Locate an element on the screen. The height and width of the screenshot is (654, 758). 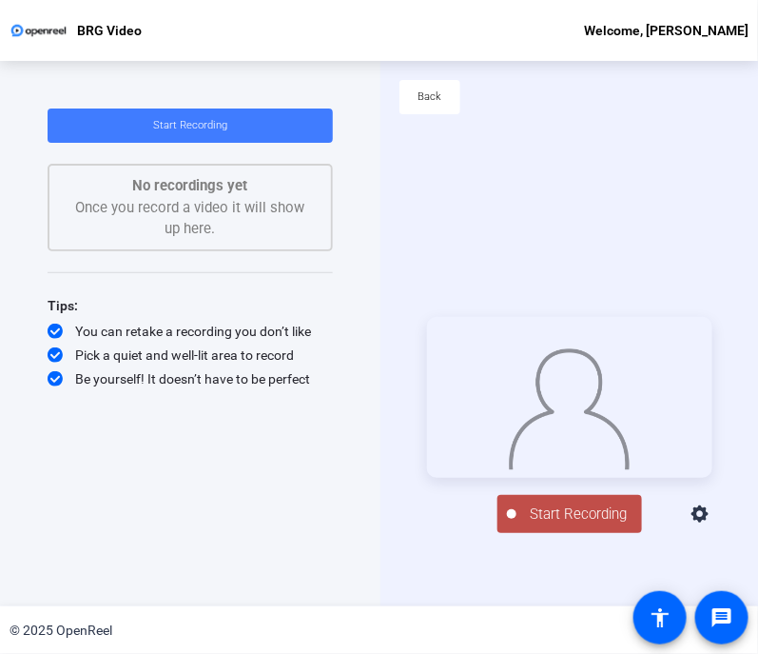
div: Pick a quiet and well-lit area to record is located at coordinates (190, 355).